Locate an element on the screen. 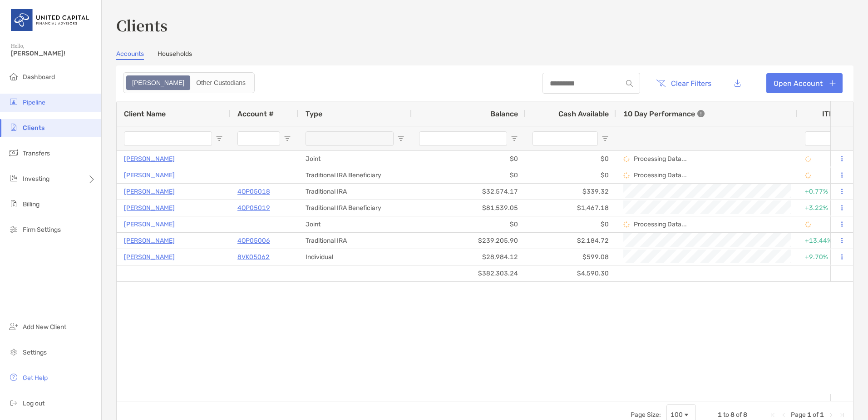 Image resolution: width=868 pixels, height=420 pixels. img: pipeline icon is located at coordinates (14, 101).